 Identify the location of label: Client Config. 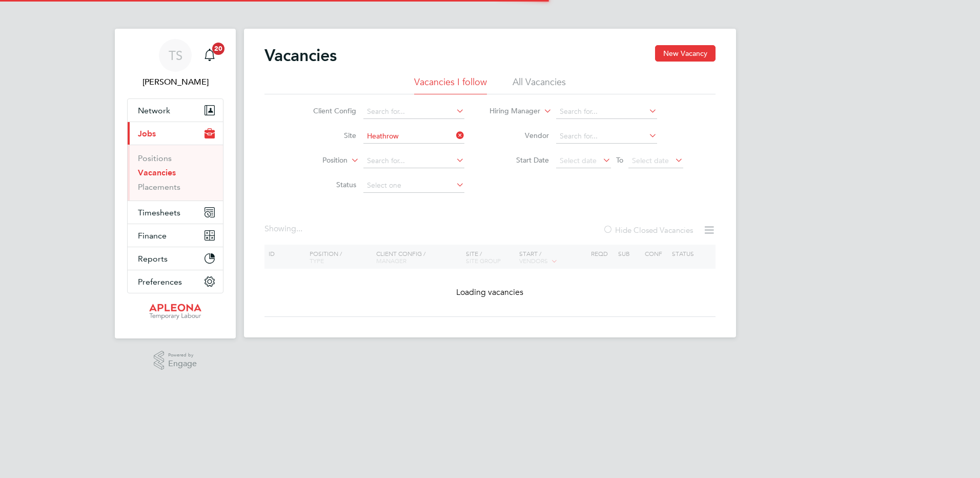
(327, 111).